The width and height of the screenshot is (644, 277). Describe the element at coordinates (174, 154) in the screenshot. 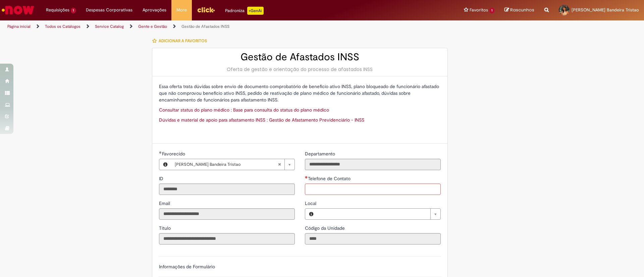

I see `span: Necessários - Favorecido` at that location.